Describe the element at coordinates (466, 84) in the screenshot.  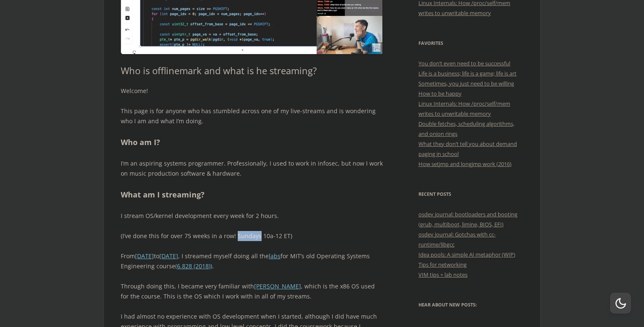
I see `a: Sometimes, you just need to be willing` at that location.